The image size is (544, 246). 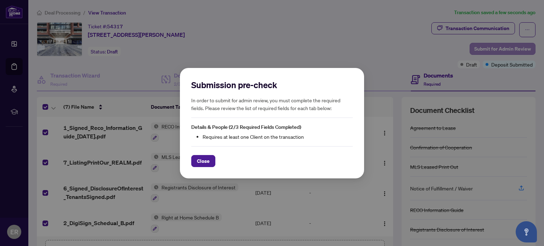 I want to click on span: Close, so click(x=203, y=161).